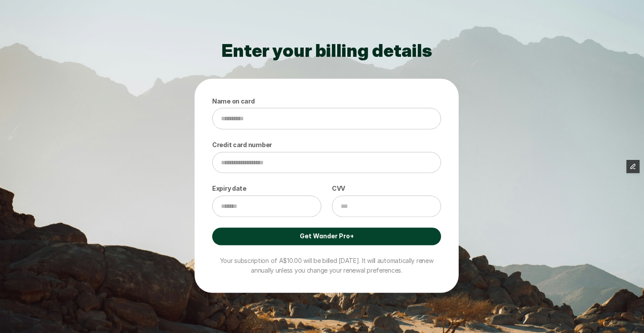  Describe the element at coordinates (326, 236) in the screenshot. I see `p: Get Wander Pro+` at that location.